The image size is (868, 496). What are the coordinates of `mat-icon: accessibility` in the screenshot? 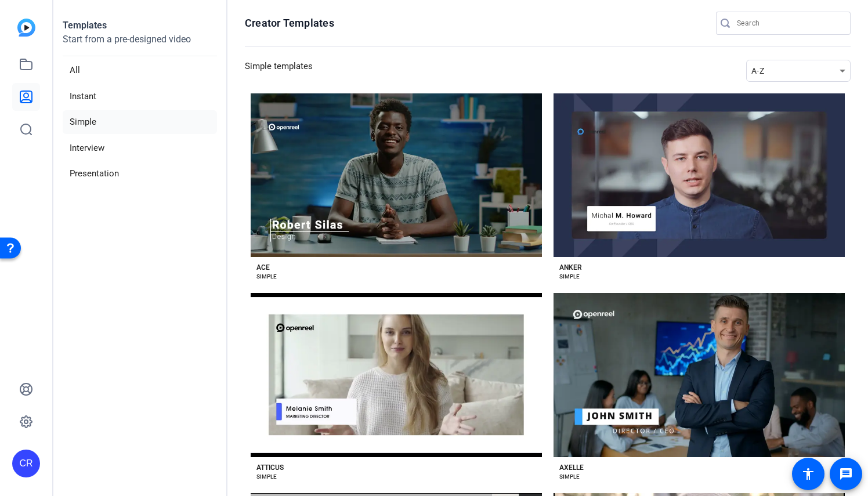 It's located at (808, 474).